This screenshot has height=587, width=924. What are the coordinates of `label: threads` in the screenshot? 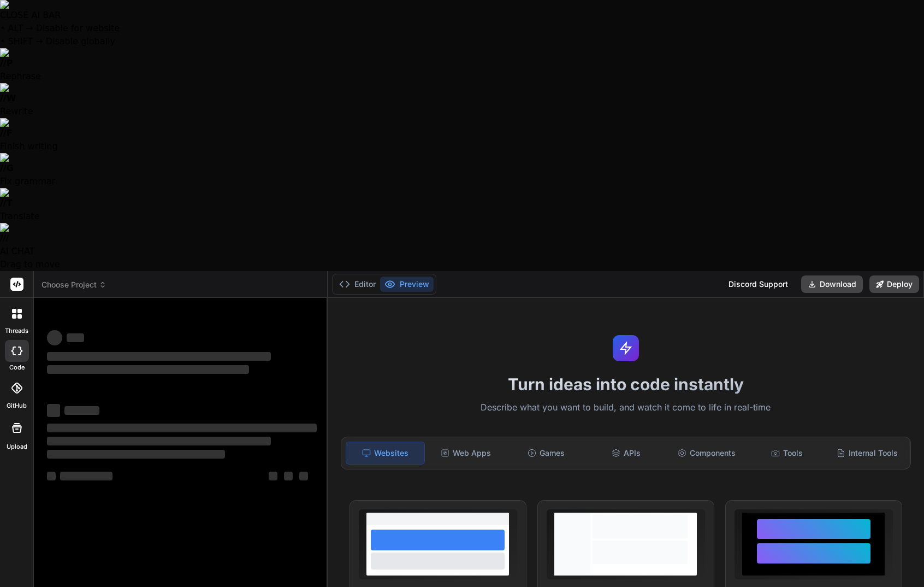 It's located at (16, 331).